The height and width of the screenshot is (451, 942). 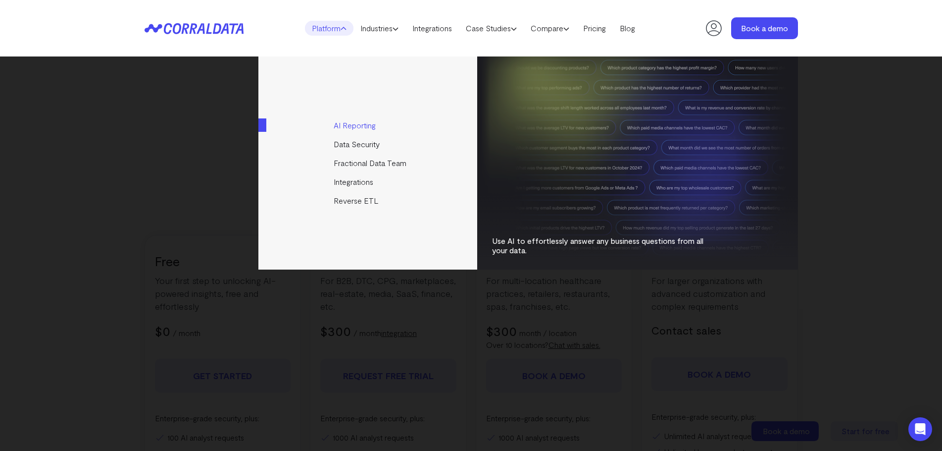 What do you see at coordinates (550, 28) in the screenshot?
I see `a: Compare` at bounding box center [550, 28].